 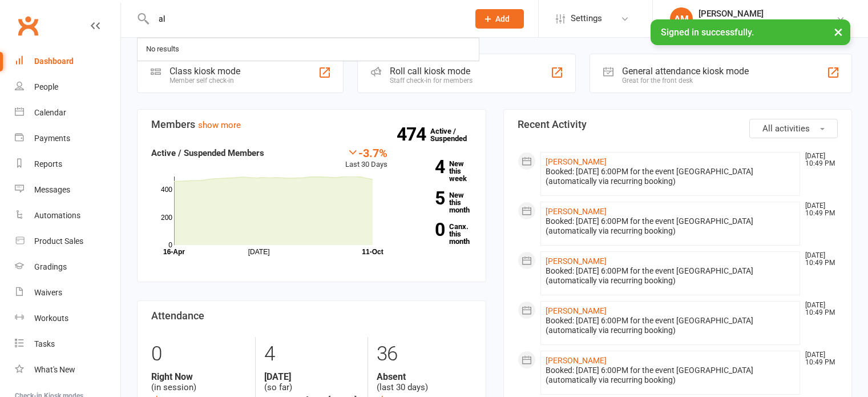 I want to click on div: Payments, so click(x=52, y=138).